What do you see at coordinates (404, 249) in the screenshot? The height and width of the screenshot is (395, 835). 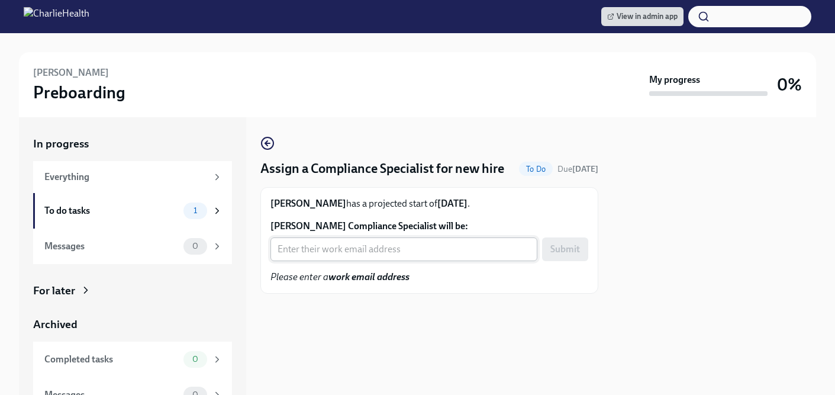 I see `input: Enter their work email address` at bounding box center [404, 249].